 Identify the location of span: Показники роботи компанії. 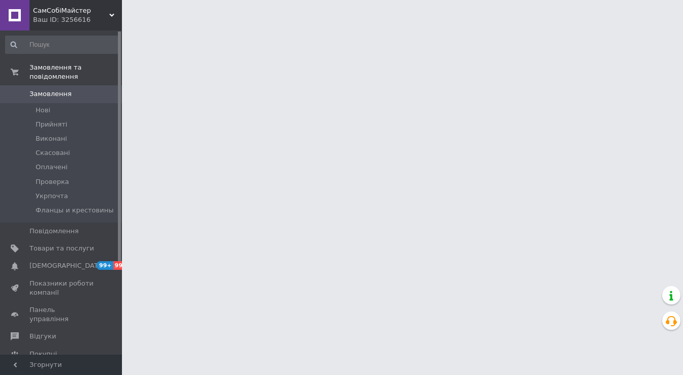
(61, 288).